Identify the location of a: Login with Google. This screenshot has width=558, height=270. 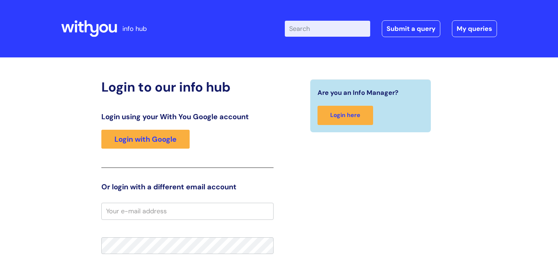
(145, 139).